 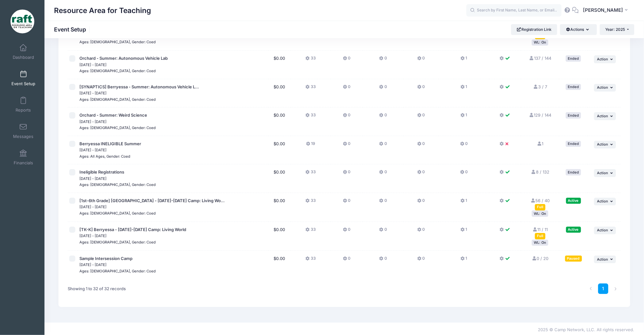 What do you see at coordinates (540, 58) in the screenshot?
I see `a: 137 / 144` at bounding box center [540, 58].